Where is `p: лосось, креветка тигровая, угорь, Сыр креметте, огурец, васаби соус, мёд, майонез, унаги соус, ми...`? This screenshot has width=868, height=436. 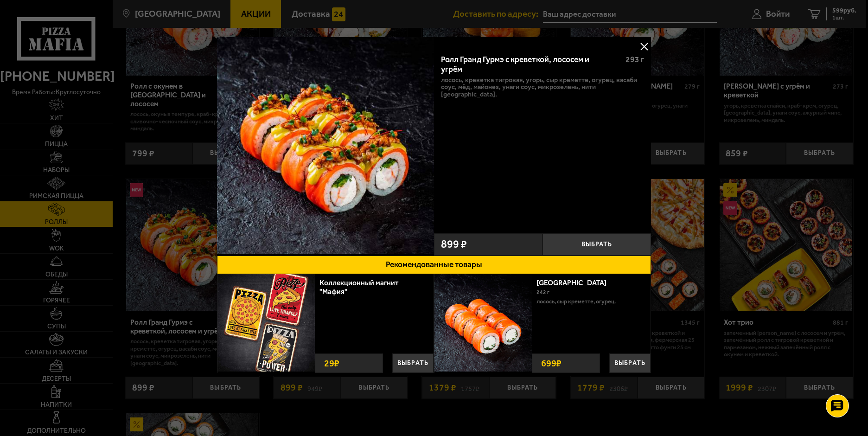
p: лосось, креветка тигровая, угорь, Сыр креметте, огурец, васаби соус, мёд, майонез, унаги соус, ми... is located at coordinates (542, 87).